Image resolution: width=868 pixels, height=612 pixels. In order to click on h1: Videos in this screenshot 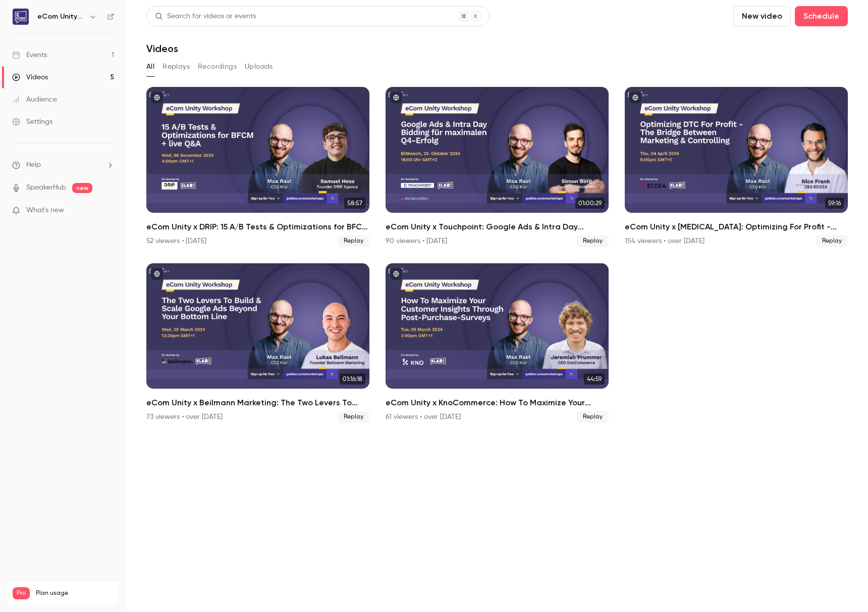, I will do `click(162, 48)`.